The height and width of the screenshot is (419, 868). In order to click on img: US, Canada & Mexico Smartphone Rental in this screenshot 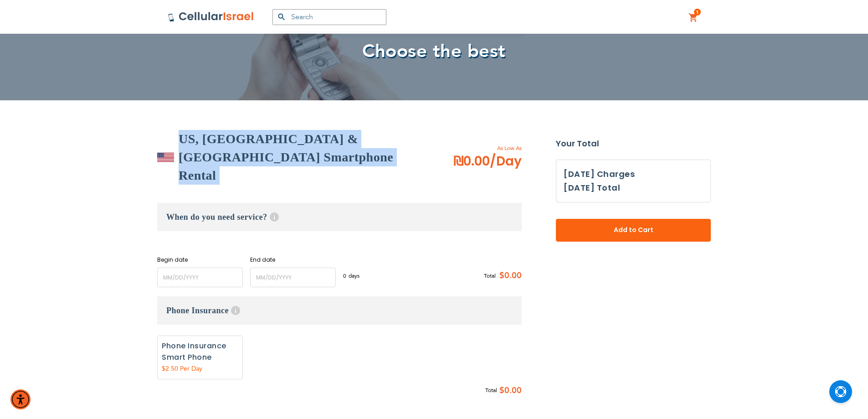, I will do `click(166, 157)`.